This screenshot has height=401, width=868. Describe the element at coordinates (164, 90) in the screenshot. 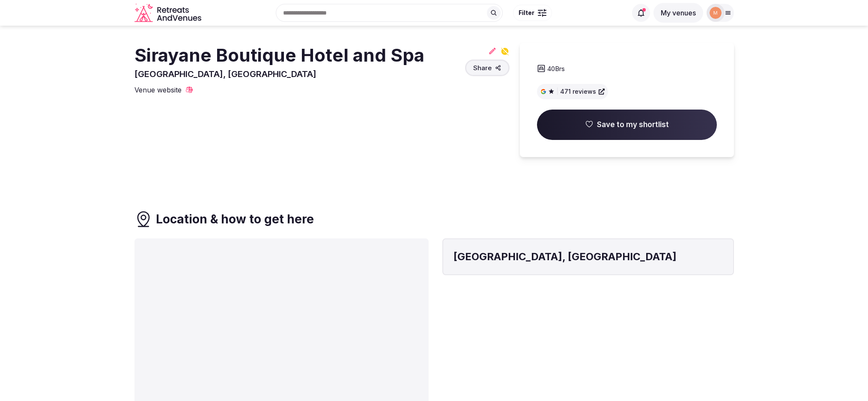

I see `a: Venue website` at that location.